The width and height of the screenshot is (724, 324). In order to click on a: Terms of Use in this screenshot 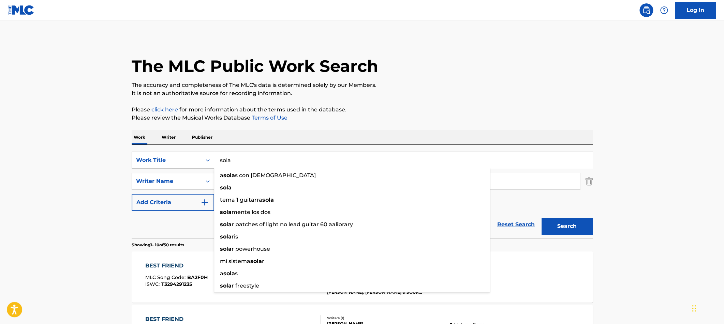, I will do `click(269, 118)`.